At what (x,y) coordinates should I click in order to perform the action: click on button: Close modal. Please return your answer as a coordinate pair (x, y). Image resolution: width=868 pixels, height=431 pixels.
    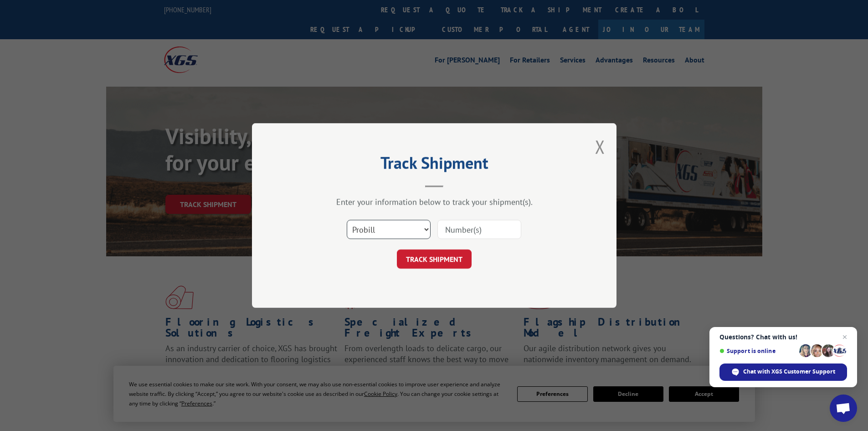
    Looking at the image, I should click on (600, 146).